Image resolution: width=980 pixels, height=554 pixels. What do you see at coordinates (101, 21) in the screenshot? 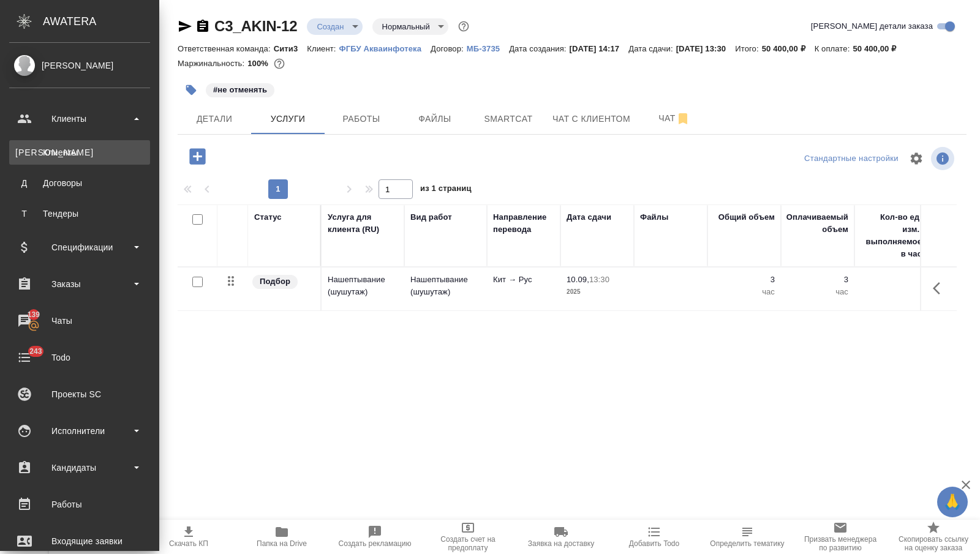
I see `div: AWATERA` at bounding box center [101, 21].